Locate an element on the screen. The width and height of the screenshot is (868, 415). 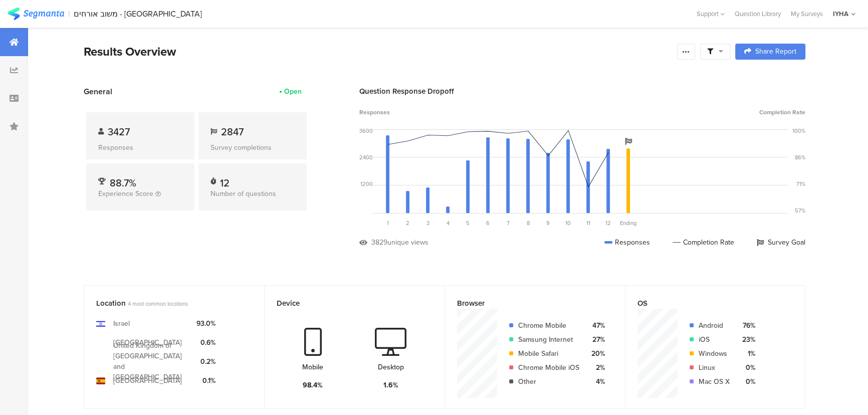
div: Question Response Dropoff is located at coordinates (582, 91).